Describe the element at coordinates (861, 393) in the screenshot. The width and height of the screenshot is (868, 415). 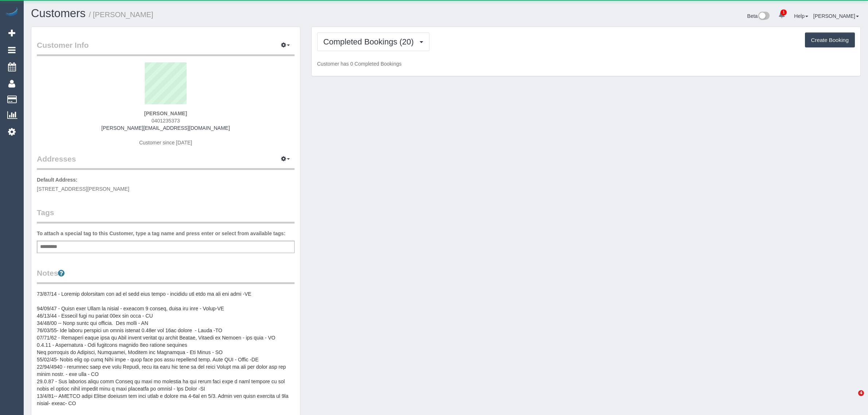
I see `span: 4` at that location.